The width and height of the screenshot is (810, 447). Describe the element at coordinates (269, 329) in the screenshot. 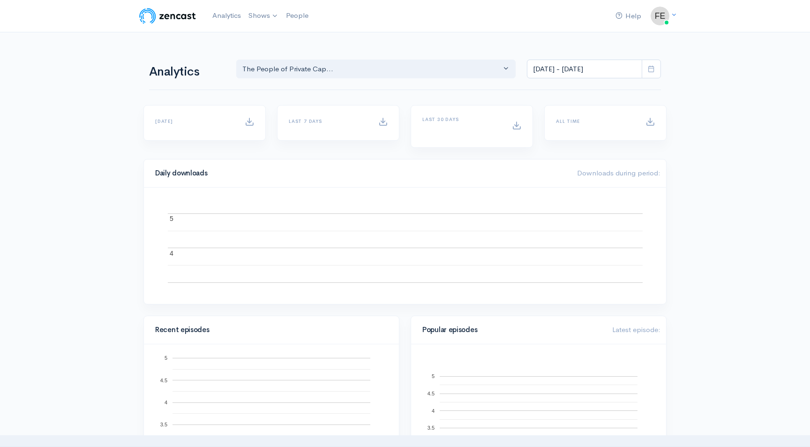

I see `h4: Recent episodes` at that location.